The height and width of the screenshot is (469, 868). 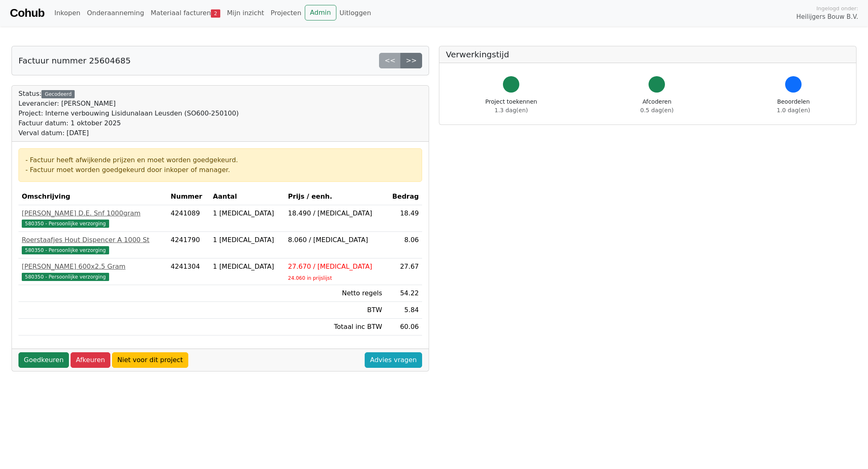 I want to click on div: - Factuur moet worden goedgekeurd door inkoper of manager., so click(x=220, y=170).